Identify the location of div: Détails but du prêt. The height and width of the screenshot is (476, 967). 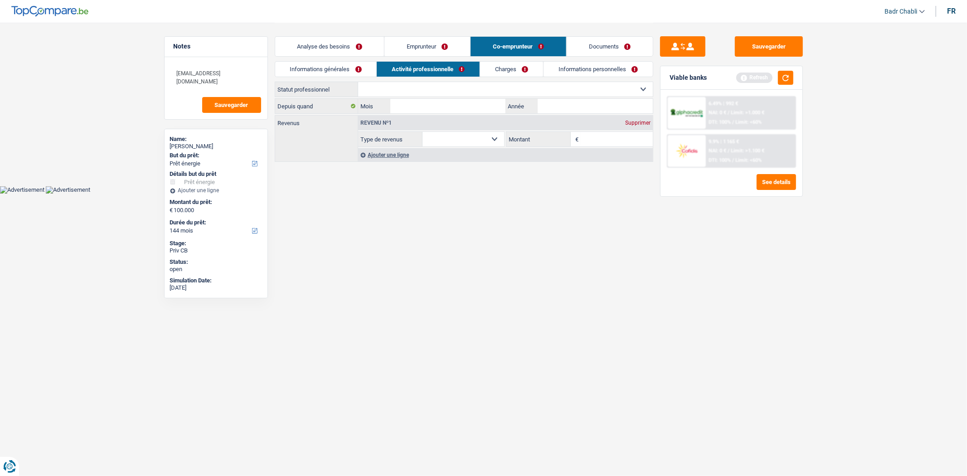
(216, 174).